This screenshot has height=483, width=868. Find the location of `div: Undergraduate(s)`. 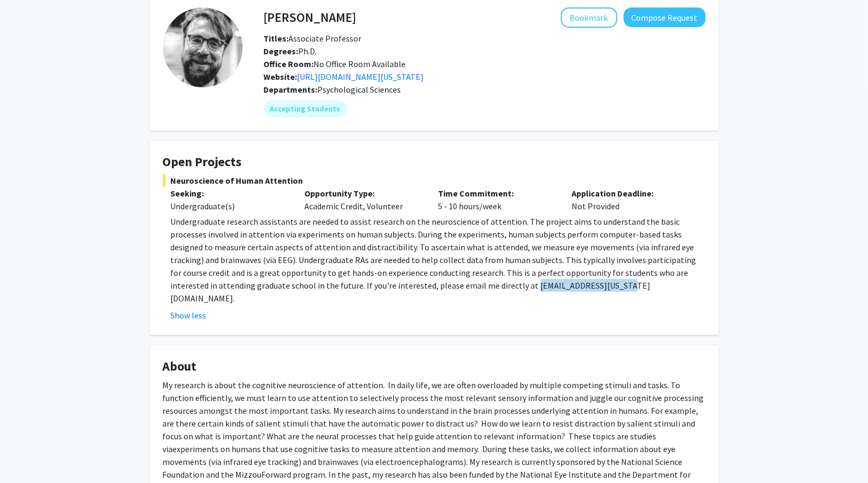

div: Undergraduate(s) is located at coordinates (229, 206).